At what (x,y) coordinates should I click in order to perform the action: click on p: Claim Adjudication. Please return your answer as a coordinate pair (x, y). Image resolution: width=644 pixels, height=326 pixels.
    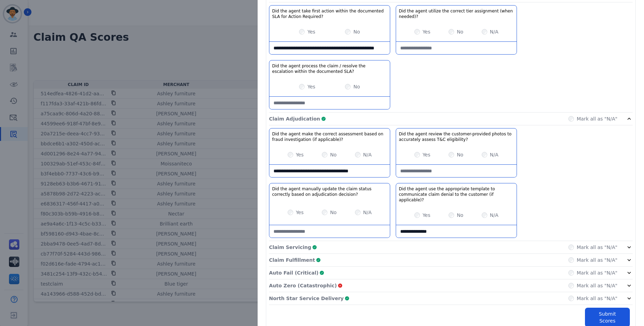
    Looking at the image, I should click on (294, 119).